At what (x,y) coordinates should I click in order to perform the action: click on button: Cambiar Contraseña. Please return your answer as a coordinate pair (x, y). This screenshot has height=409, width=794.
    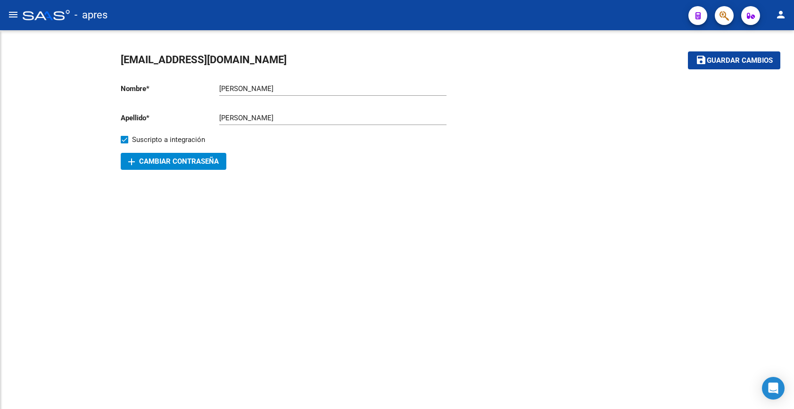
    Looking at the image, I should click on (174, 161).